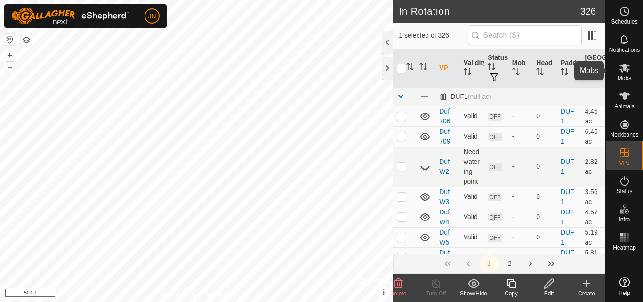 The width and height of the screenshot is (643, 302). What do you see at coordinates (588, 11) in the screenshot?
I see `span: 326` at bounding box center [588, 11].